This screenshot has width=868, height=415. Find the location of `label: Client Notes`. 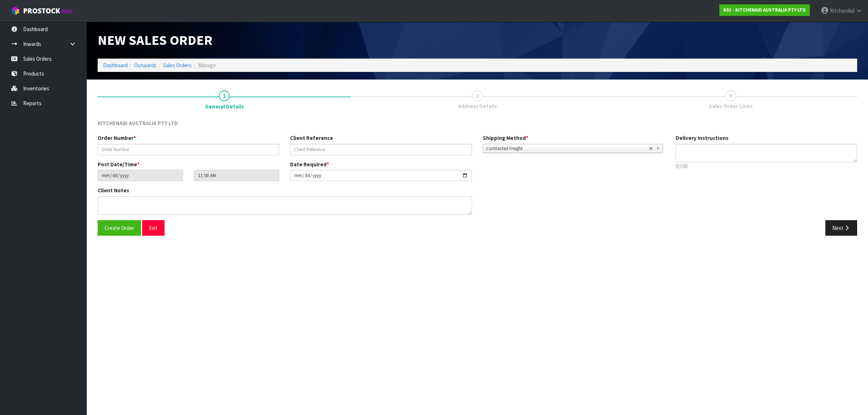

label: Client Notes is located at coordinates (114, 190).